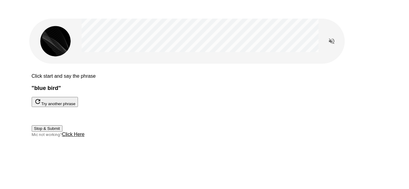  I want to click on u: Click Here, so click(73, 134).